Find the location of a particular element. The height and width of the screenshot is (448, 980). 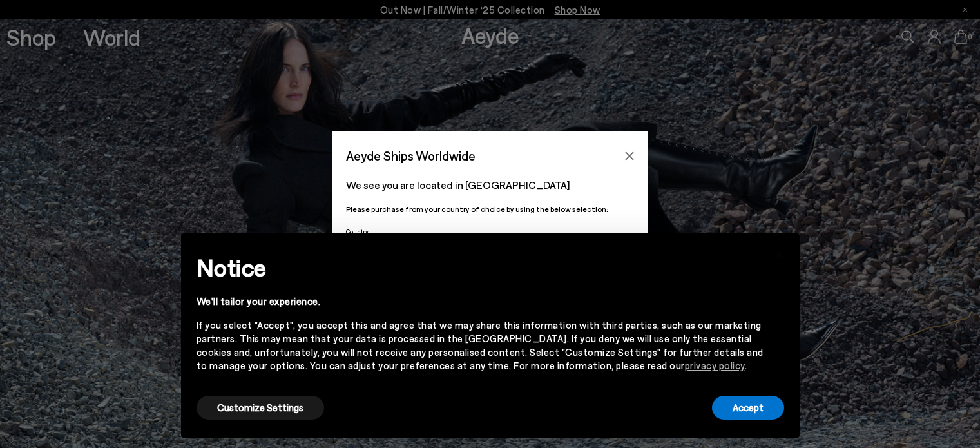

div: If you select "Accept", you accept this and agree that we may share this information with third p... is located at coordinates (480, 346).